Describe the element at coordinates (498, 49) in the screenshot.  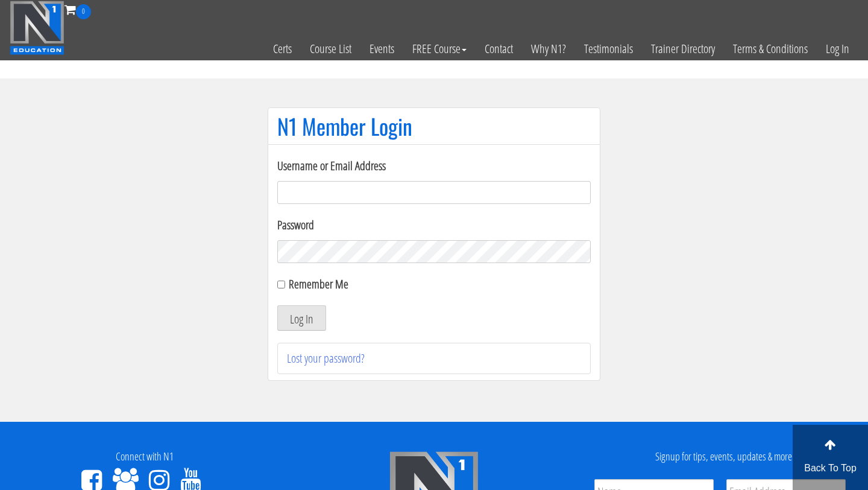
I see `a: Contact` at that location.